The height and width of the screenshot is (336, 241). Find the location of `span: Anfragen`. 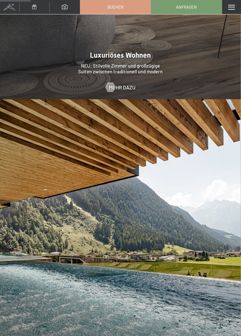

span: Anfragen is located at coordinates (186, 7).